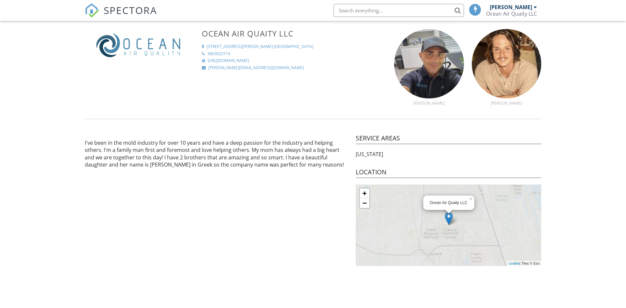  What do you see at coordinates (398, 10) in the screenshot?
I see `input: Search everything...` at bounding box center [398, 10].